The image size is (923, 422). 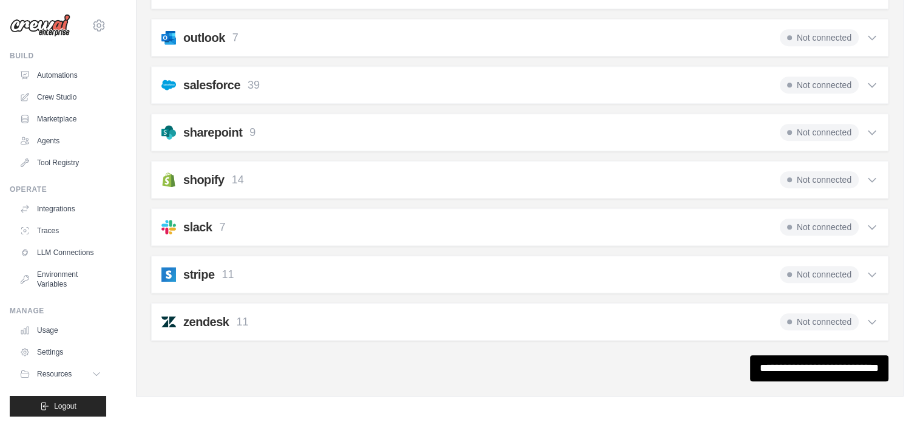 What do you see at coordinates (212, 132) in the screenshot?
I see `h2: sharepoint` at bounding box center [212, 132].